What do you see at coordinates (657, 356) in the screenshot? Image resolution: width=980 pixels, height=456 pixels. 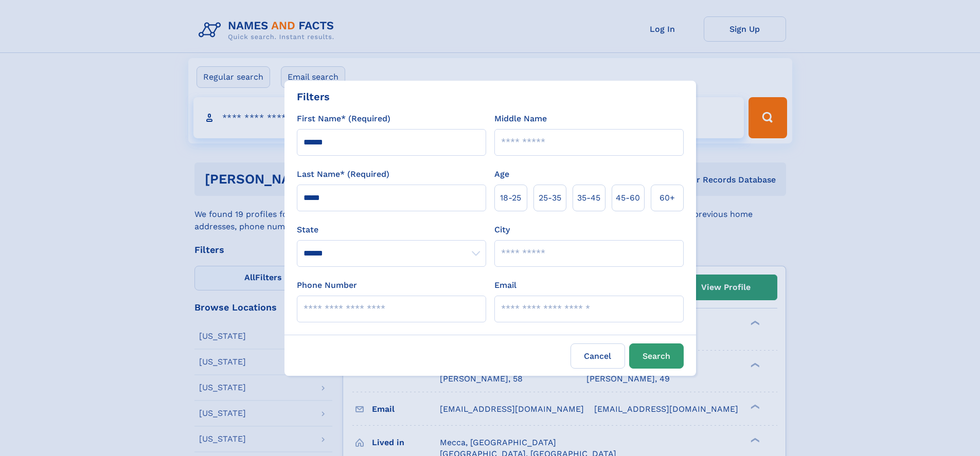 I see `button: Search` at bounding box center [657, 356].